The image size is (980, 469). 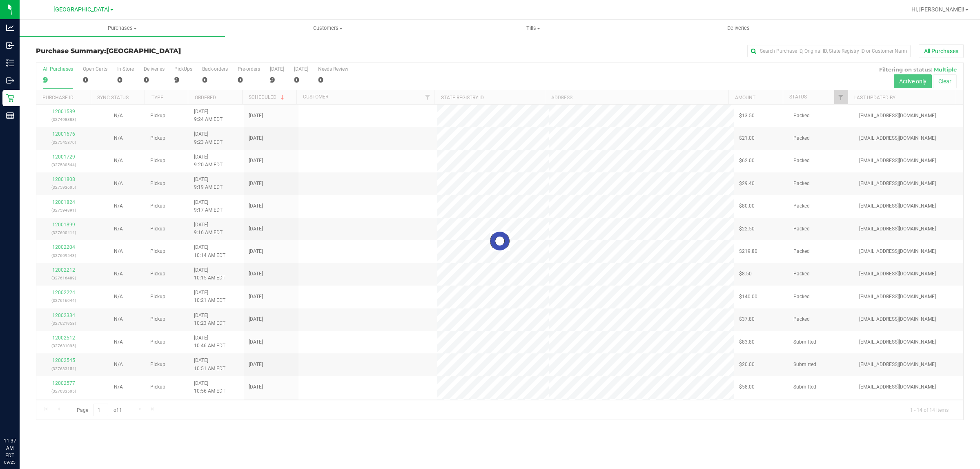 What do you see at coordinates (10, 28) in the screenshot?
I see `inline-svg: Analytics` at bounding box center [10, 28].